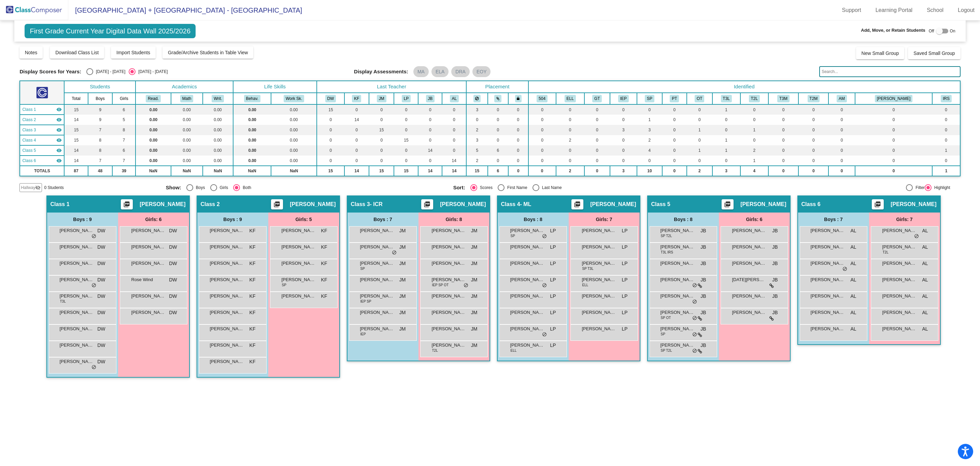 This screenshot has height=466, width=980. I want to click on td: 6, so click(498, 150).